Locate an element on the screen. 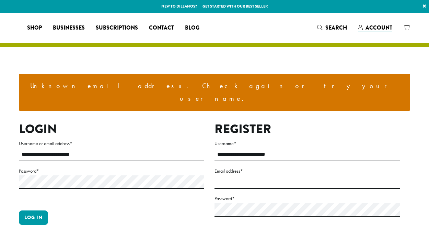 This screenshot has height=228, width=429. span: Subscriptions is located at coordinates (117, 28).